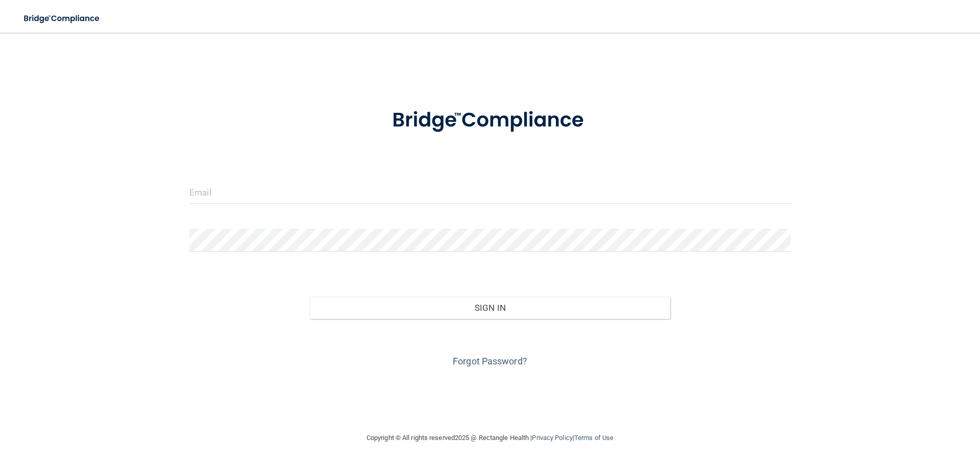 The image size is (980, 465). What do you see at coordinates (490, 438) in the screenshot?
I see `div: Copyright © All rights reserved 2025 @ Rectangle Health | |` at bounding box center [490, 438].